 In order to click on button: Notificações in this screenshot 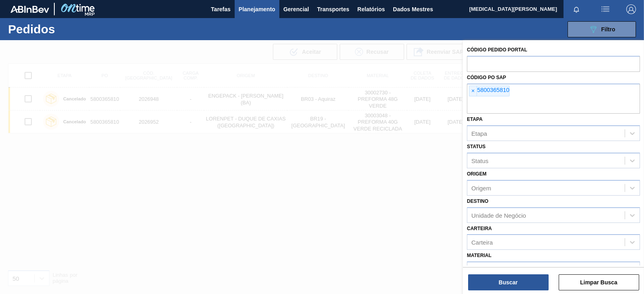, I will do `click(576, 9)`.